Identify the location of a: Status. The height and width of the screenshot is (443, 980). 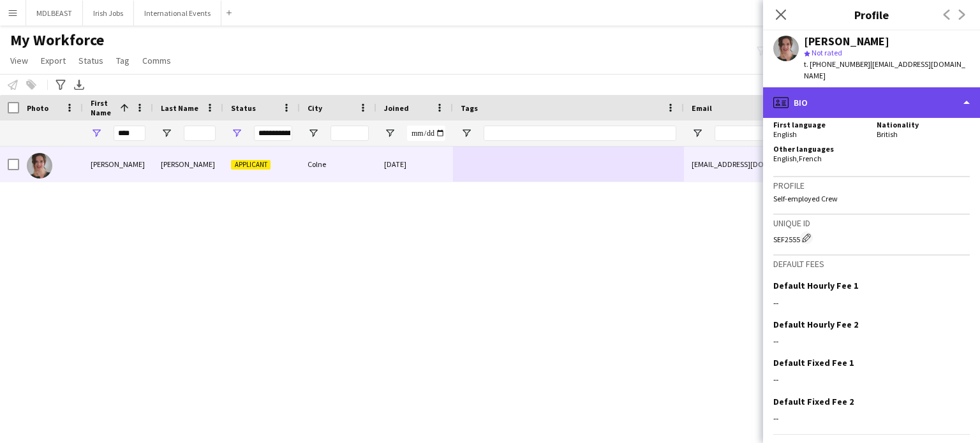
(90, 61).